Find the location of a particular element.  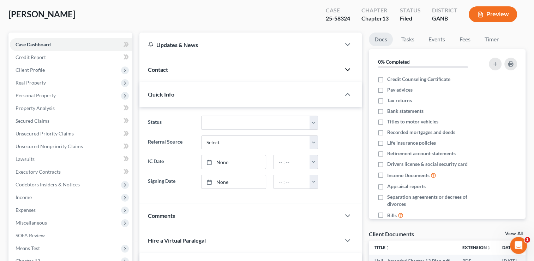

a: Secured Claims is located at coordinates (71, 121).